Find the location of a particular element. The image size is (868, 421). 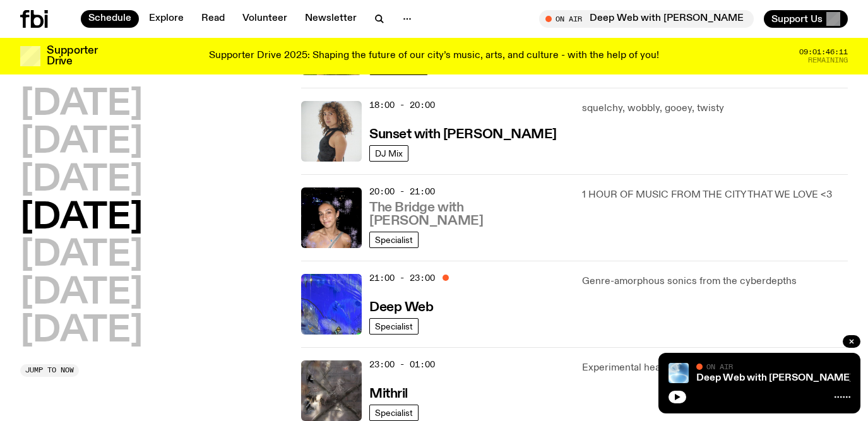

span: 20:00 - 21:00 is located at coordinates (403, 191).